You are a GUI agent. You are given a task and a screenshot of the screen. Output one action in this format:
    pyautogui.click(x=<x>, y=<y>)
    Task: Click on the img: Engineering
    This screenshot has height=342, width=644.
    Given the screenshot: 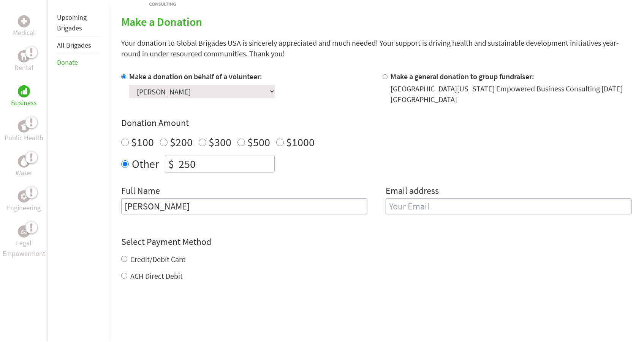 What is the action you would take?
    pyautogui.click(x=24, y=196)
    